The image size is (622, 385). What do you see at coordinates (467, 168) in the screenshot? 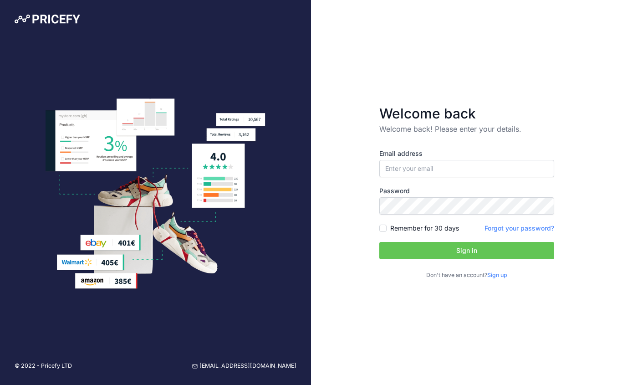
I see `input: Enter your email` at bounding box center [467, 168].